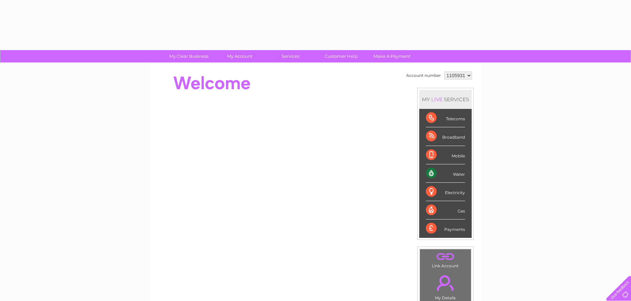  Describe the element at coordinates (341, 56) in the screenshot. I see `a: Customer Help` at that location.